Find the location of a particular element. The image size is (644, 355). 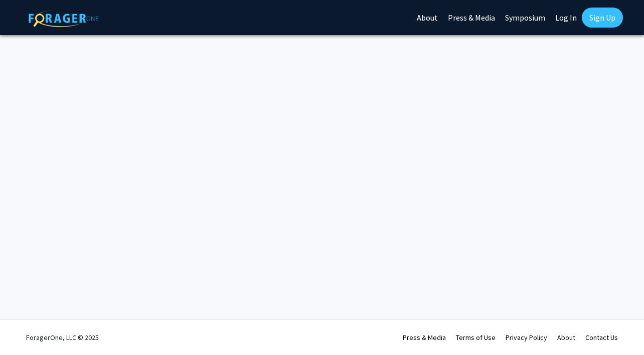

a: Terms of Use is located at coordinates (475, 338).